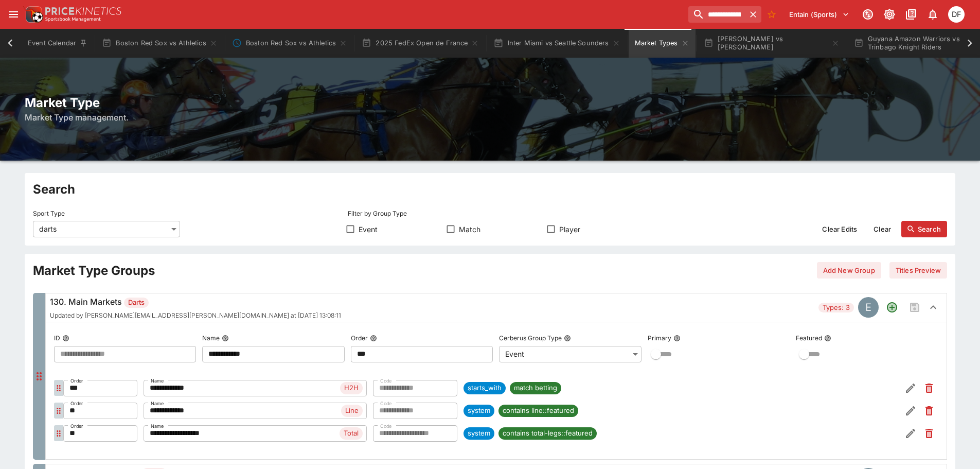  What do you see at coordinates (915, 307) in the screenshot?
I see `span: Save changes to the Market Type group` at bounding box center [915, 307].